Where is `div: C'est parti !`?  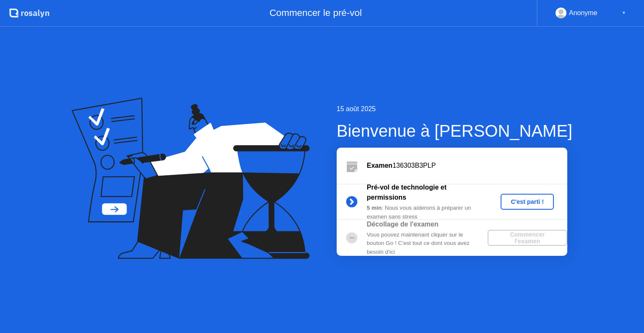
div: C'est parti ! is located at coordinates (527, 201).